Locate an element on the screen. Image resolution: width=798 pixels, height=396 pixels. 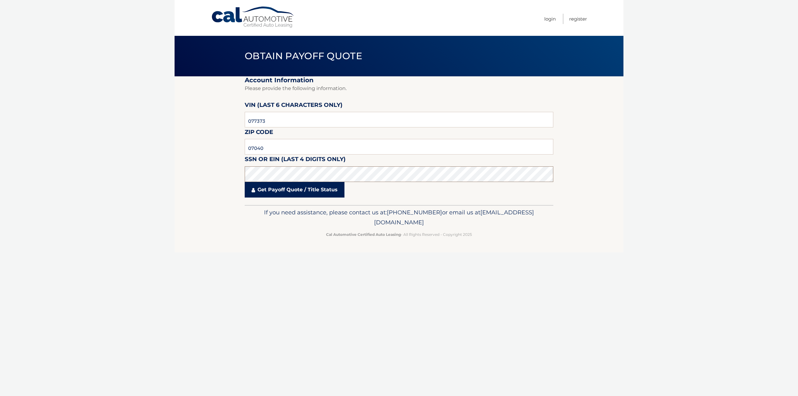
h2: Account Information is located at coordinates (399, 80).